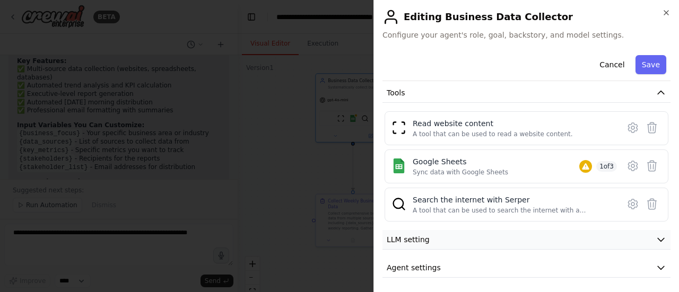 Image resolution: width=679 pixels, height=292 pixels. I want to click on span: Configure your agent's role, goal, backstory, and model settings., so click(526, 35).